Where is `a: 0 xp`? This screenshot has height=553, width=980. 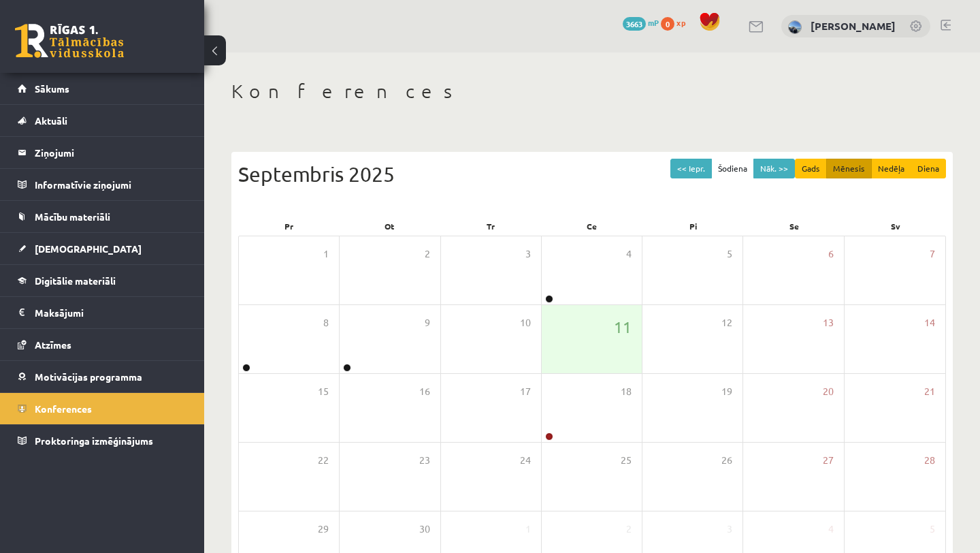 a: 0 xp is located at coordinates (677, 22).